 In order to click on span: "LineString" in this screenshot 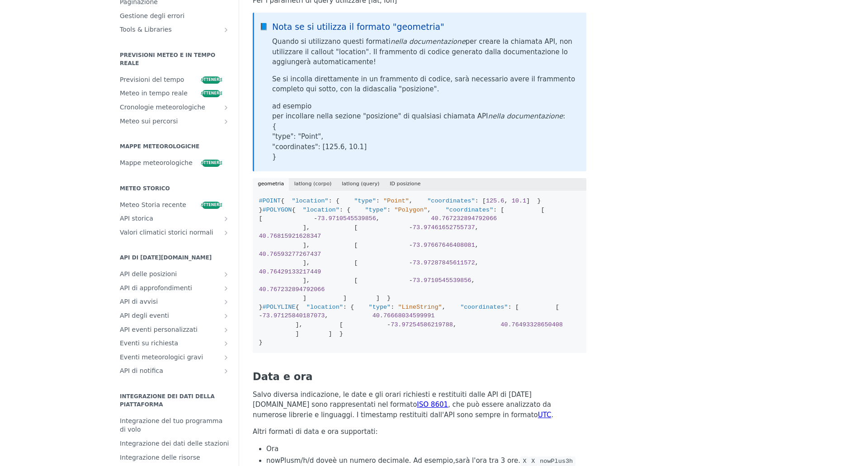, I will do `click(419, 307)`.